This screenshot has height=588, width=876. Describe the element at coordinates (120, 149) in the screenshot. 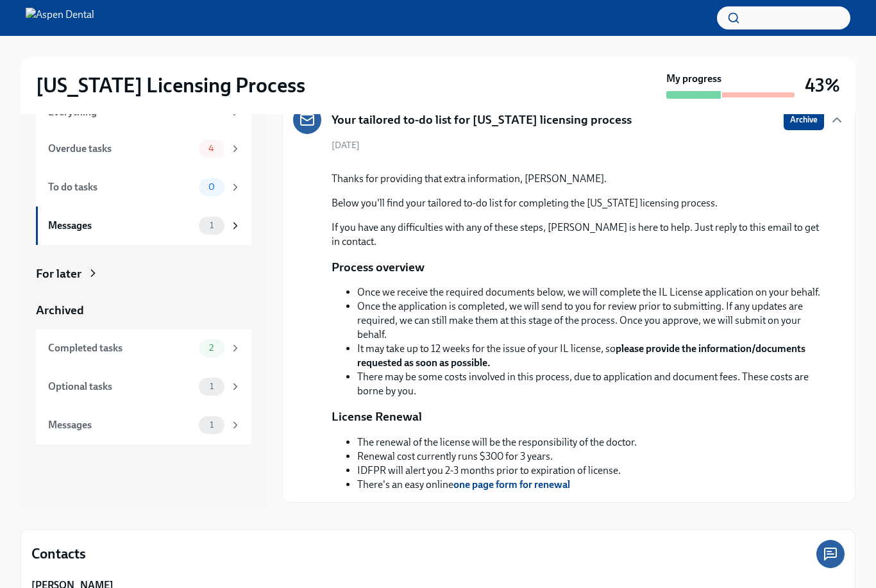

I see `div: Overdue tasks` at that location.